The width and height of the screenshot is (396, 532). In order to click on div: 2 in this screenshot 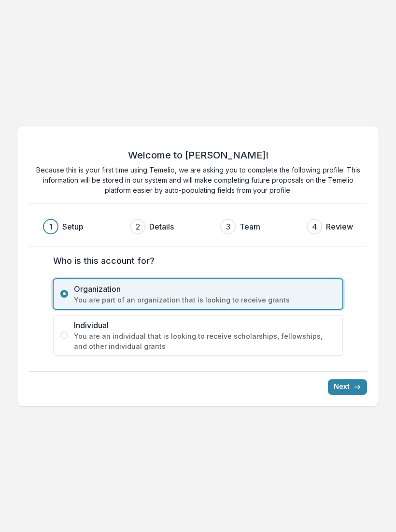, I will do `click(138, 227)`.